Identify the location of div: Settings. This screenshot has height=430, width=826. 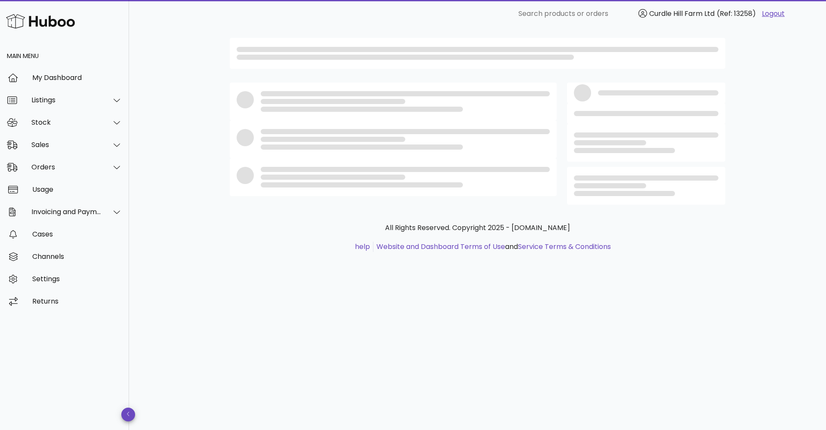
(77, 279).